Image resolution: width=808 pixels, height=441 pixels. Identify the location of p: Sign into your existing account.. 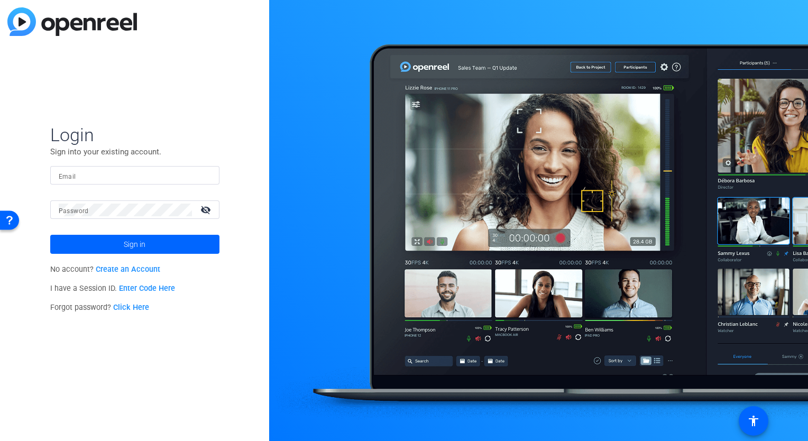
(135, 152).